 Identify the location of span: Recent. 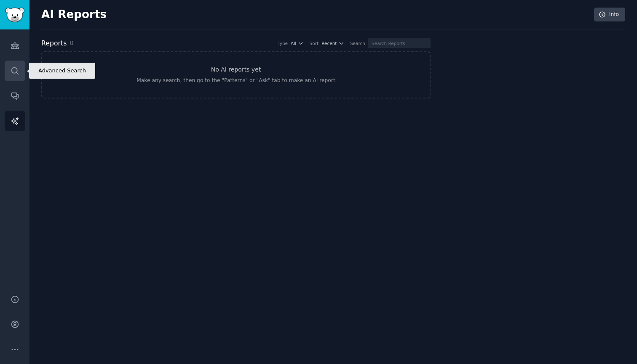
(329, 43).